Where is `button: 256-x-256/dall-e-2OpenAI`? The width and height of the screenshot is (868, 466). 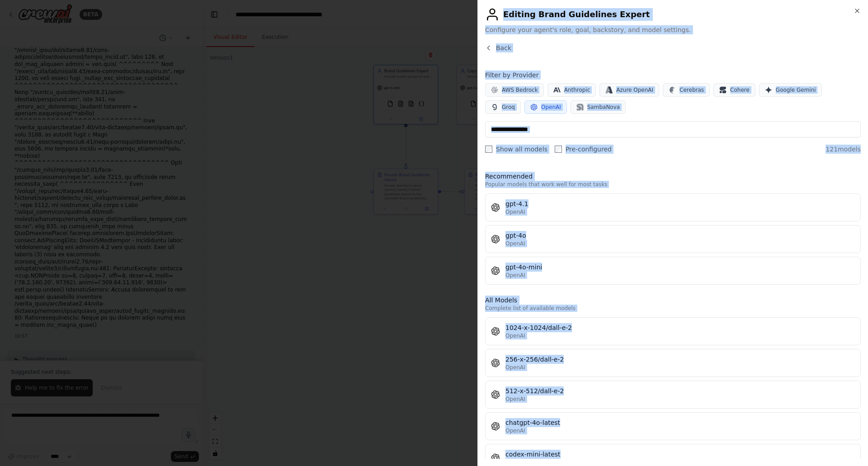 button: 256-x-256/dall-e-2OpenAI is located at coordinates (672, 363).